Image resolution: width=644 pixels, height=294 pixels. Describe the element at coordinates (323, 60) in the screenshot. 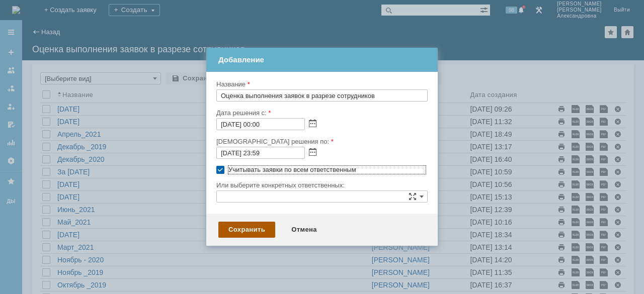

I see `div: Добавление` at that location.